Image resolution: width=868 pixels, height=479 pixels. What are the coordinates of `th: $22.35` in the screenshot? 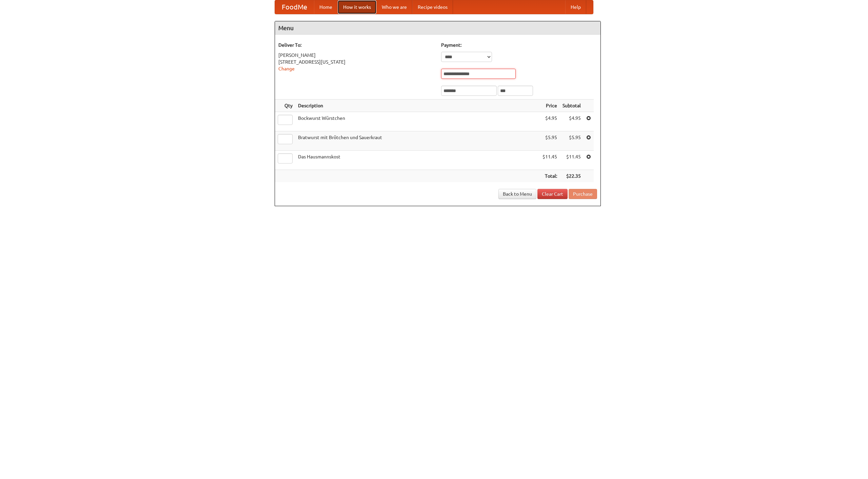 It's located at (572, 176).